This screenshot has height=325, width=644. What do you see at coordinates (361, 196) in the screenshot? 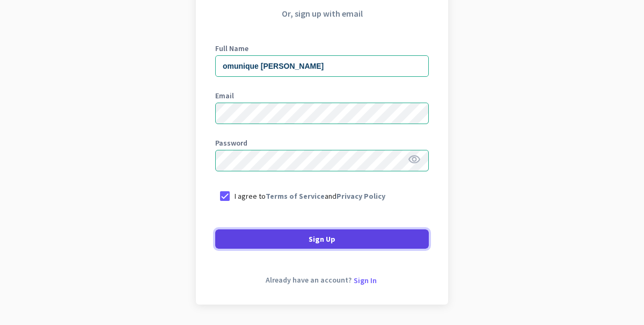
I see `a: Privacy Policy` at bounding box center [361, 196].